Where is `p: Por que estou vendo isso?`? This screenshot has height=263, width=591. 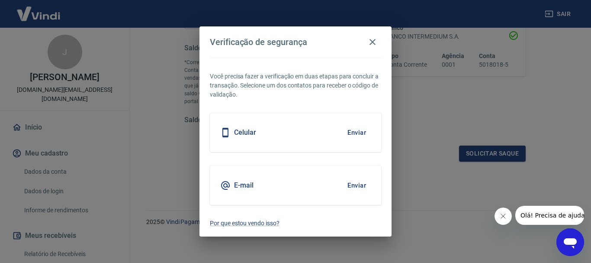 p: Por que estou vendo isso? is located at coordinates (296, 223).